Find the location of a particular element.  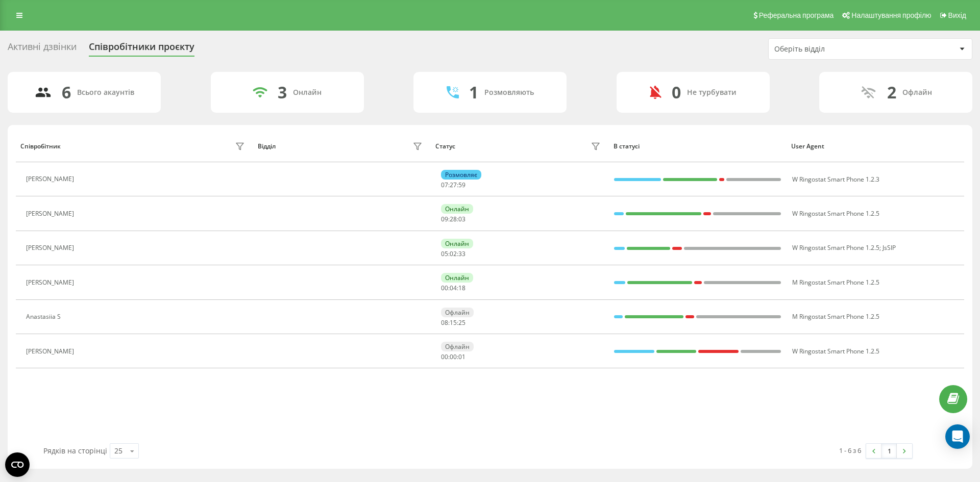

div: Розмовляють is located at coordinates (509, 92).